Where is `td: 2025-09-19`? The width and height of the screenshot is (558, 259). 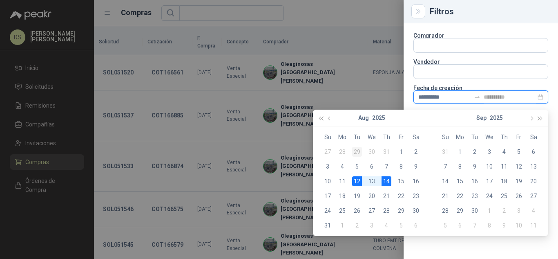
td: 2025-09-19 is located at coordinates (519, 181).